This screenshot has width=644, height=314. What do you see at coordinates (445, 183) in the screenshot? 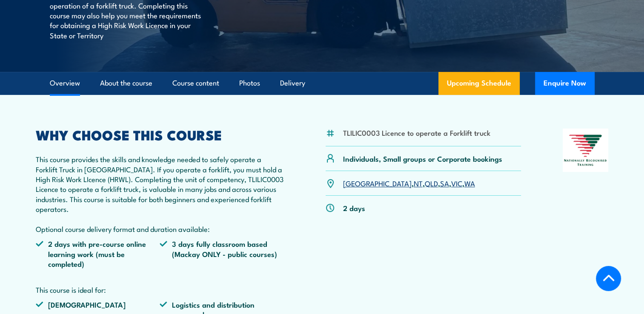
I see `a: SA` at bounding box center [445, 183].